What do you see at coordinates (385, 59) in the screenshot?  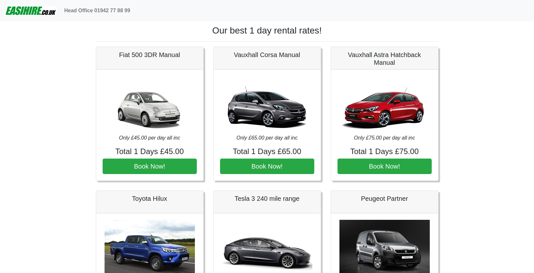 I see `h5: Vauxhall Astra Hatchback Manual` at bounding box center [385, 59].